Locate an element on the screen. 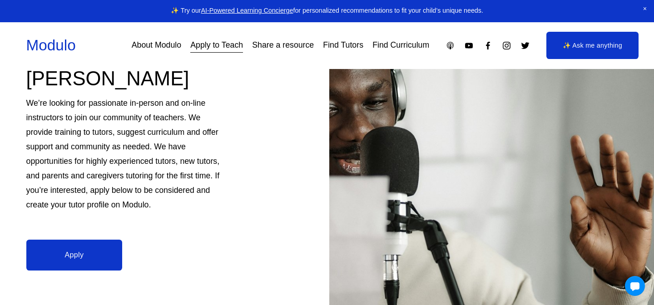  p: We’re looking for passionate in-person and on-line instructors to join our community of teachers.... is located at coordinates (125, 154).